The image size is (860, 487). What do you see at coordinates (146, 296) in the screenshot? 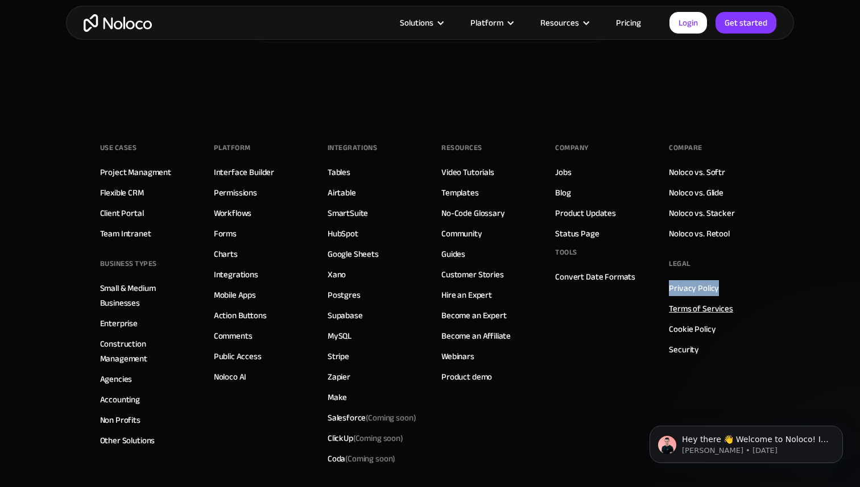
I see `a: Small & Medium Businesses` at bounding box center [146, 296].